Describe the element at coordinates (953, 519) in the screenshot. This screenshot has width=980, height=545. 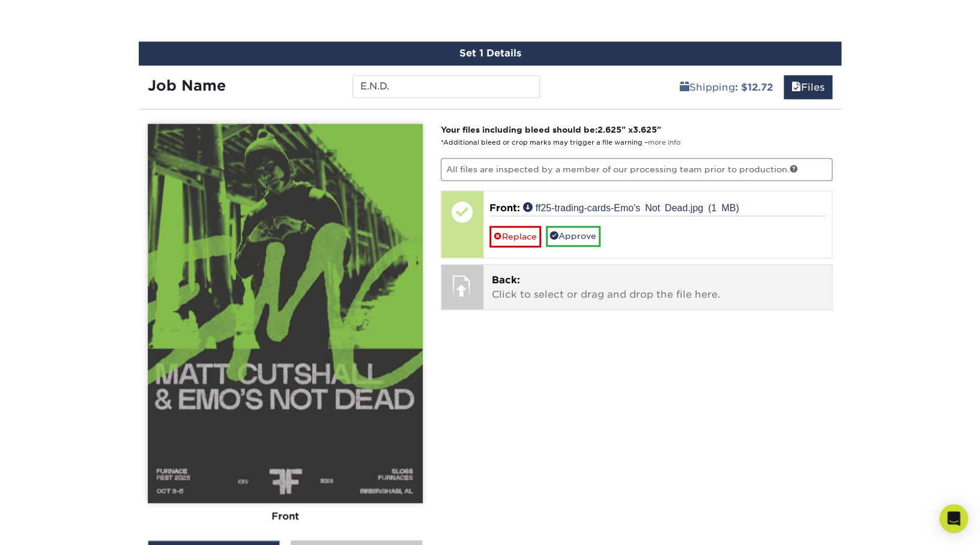
I see `div: Open Intercom Messenger` at that location.